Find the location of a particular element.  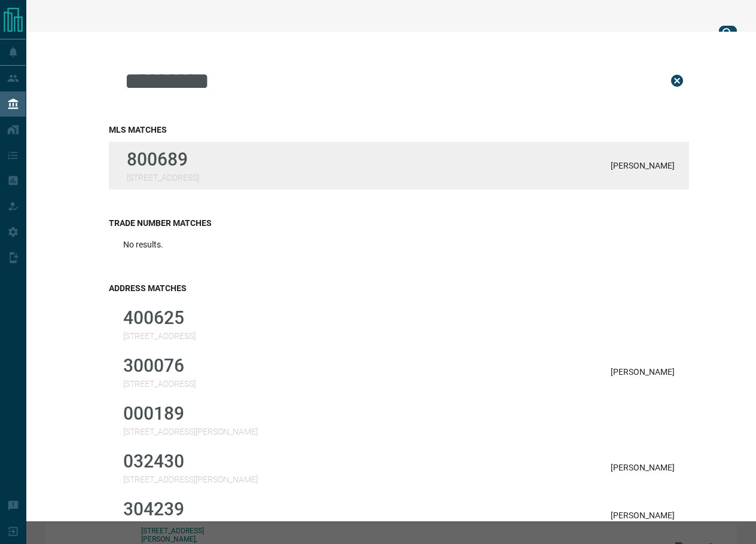

button: Close is located at coordinates (677, 81).